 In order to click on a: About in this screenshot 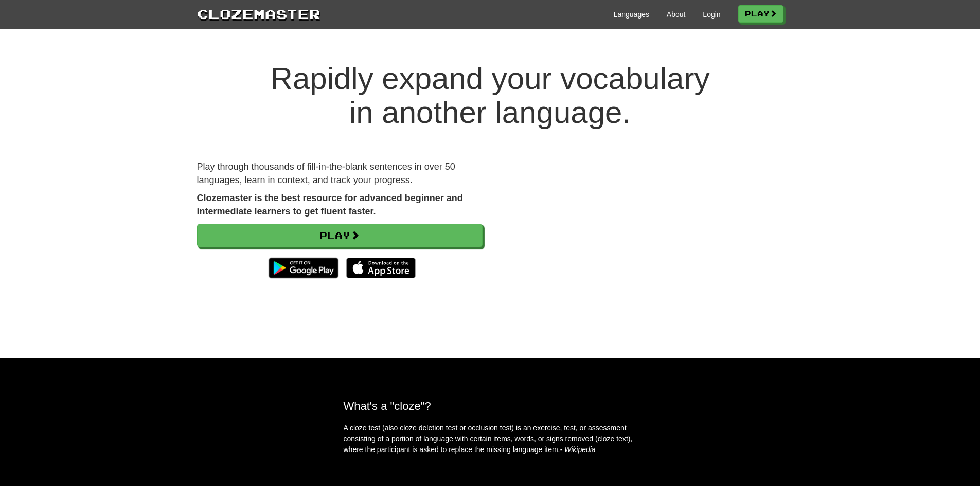, I will do `click(676, 14)`.